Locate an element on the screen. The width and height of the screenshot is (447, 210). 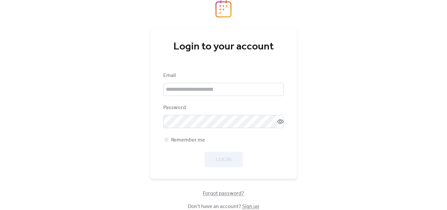
a: Forgot password? is located at coordinates (223, 193).